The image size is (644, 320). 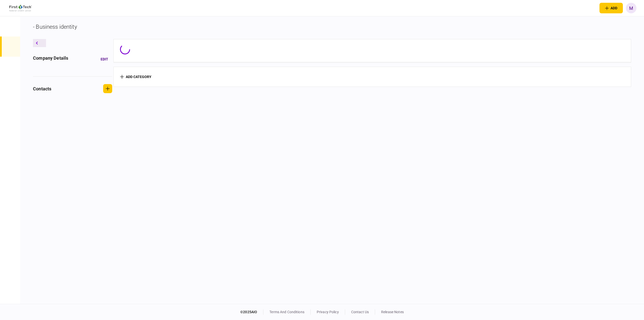 What do you see at coordinates (631, 8) in the screenshot?
I see `div: M` at bounding box center [631, 8].